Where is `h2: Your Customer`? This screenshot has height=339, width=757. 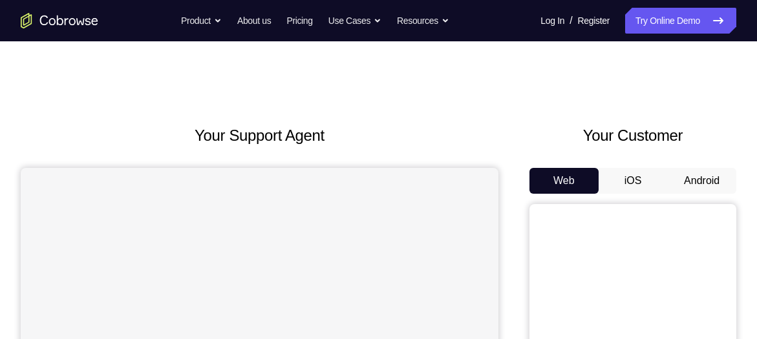 h2: Your Customer is located at coordinates (633, 136).